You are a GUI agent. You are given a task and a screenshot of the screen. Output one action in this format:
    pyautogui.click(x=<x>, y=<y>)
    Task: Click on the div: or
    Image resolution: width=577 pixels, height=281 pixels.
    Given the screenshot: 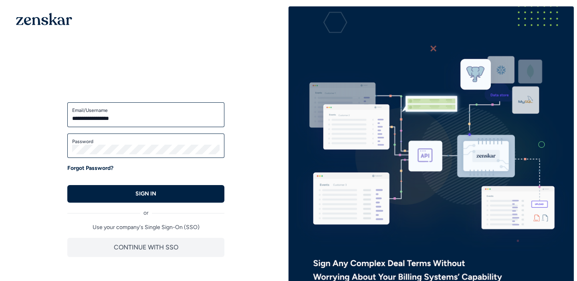 What is the action you would take?
    pyautogui.click(x=146, y=210)
    